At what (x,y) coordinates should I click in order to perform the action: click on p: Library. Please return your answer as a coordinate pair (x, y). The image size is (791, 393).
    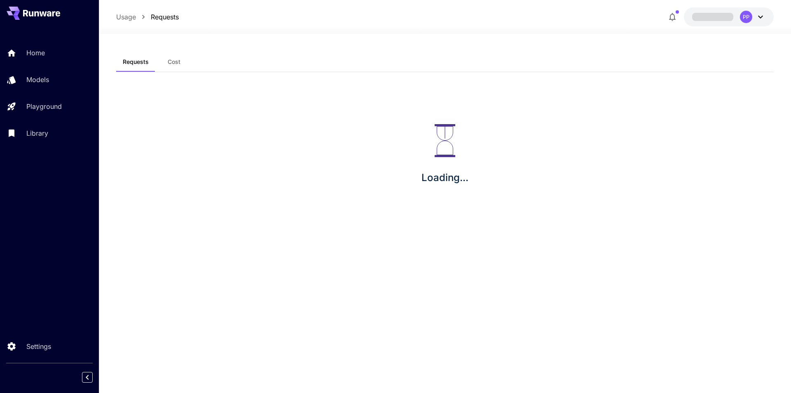
    Looking at the image, I should click on (37, 133).